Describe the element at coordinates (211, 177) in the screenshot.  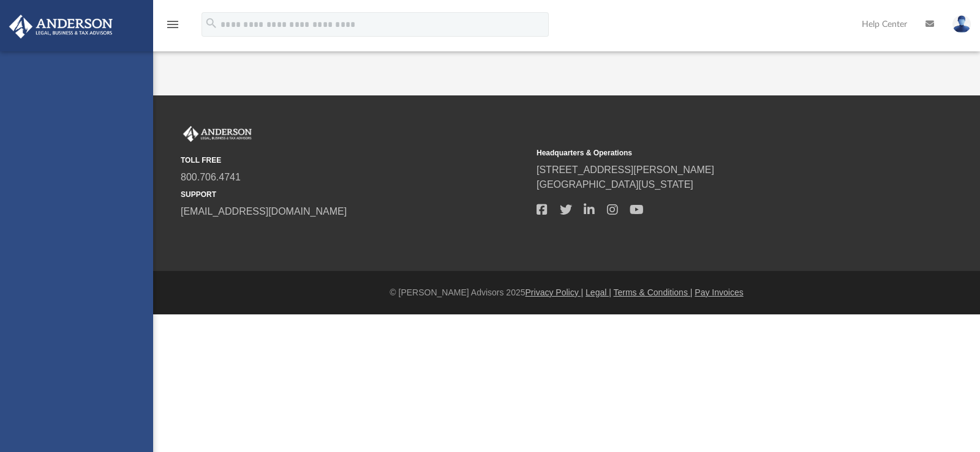
I see `a: 800.706.4741` at that location.